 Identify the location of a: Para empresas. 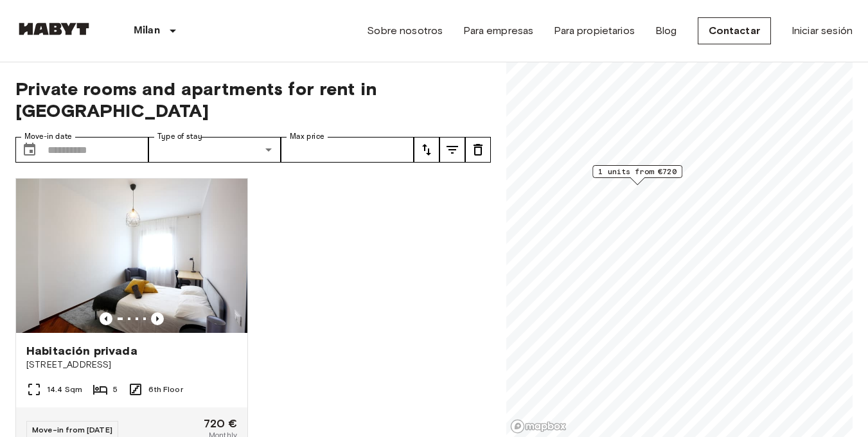
(498, 31).